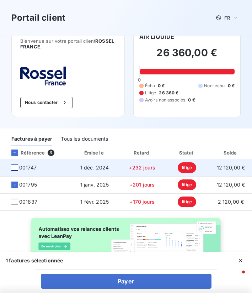 The width and height of the screenshot is (252, 293). I want to click on button: Nous contacter, so click(47, 102).